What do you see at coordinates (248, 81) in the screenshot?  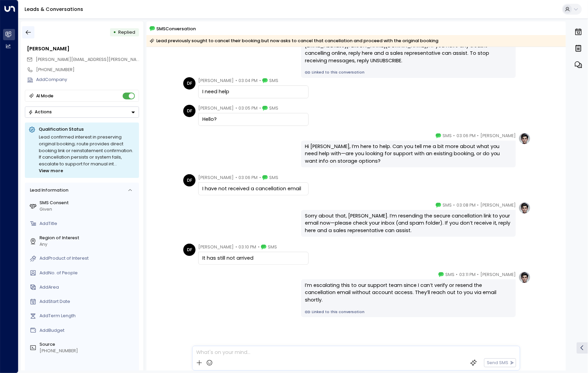 I see `span: 03:04 PM` at bounding box center [248, 81].